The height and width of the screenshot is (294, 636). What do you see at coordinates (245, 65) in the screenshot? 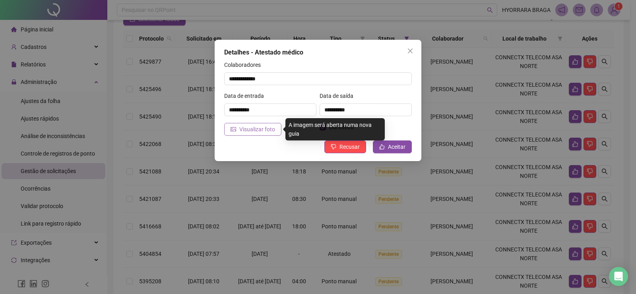
I see `label: Colaboradores` at bounding box center [245, 65].